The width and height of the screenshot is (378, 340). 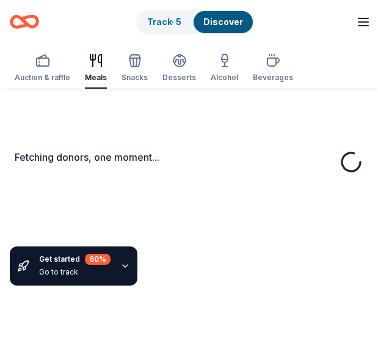 I want to click on div: Auction & raffle, so click(x=42, y=78).